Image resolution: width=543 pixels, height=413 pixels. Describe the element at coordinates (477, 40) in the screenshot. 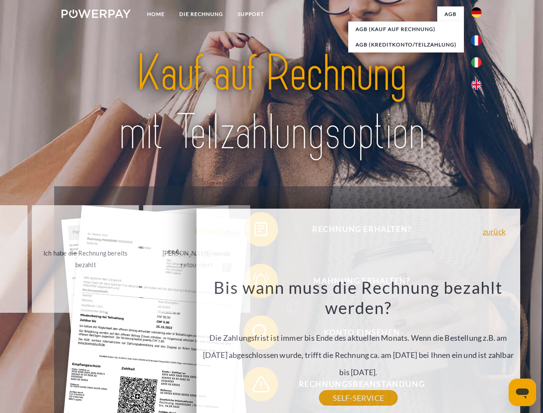

I see `img: fr` at that location.